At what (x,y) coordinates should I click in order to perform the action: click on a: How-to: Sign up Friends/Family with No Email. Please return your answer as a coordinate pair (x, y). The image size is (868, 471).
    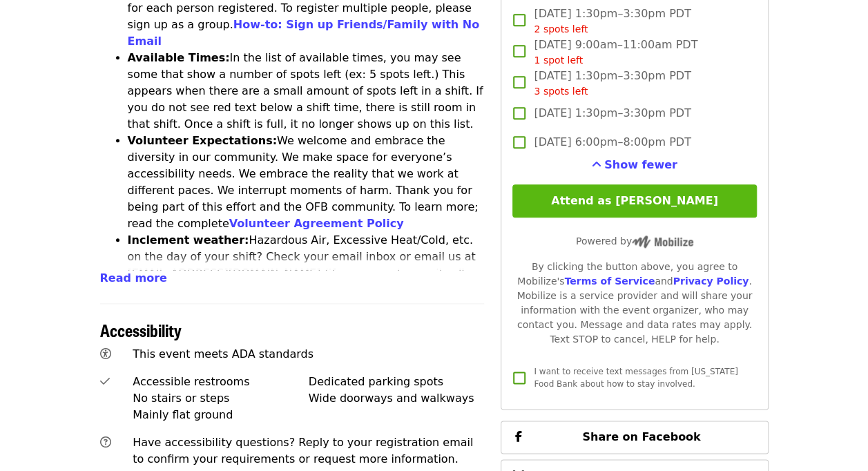
    Looking at the image, I should click on (304, 33).